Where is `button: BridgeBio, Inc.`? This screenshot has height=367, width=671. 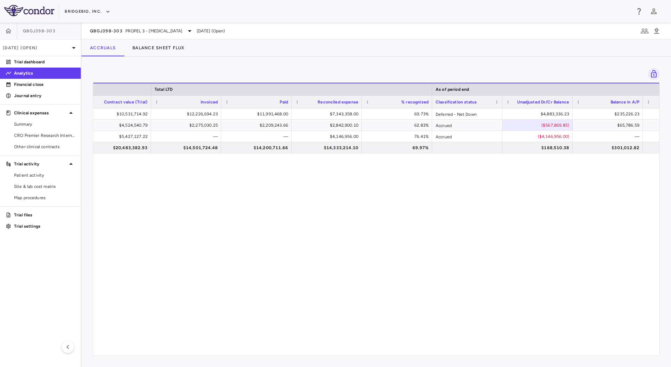 button: BridgeBio, Inc. is located at coordinates (88, 12).